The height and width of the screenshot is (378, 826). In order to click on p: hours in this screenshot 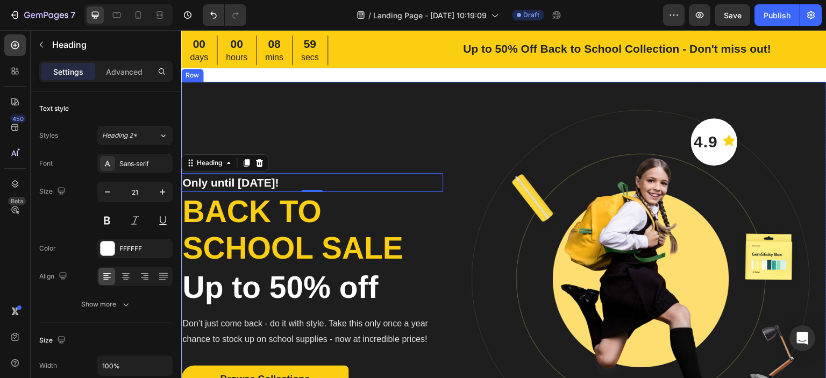, I will do `click(55, 27)`.